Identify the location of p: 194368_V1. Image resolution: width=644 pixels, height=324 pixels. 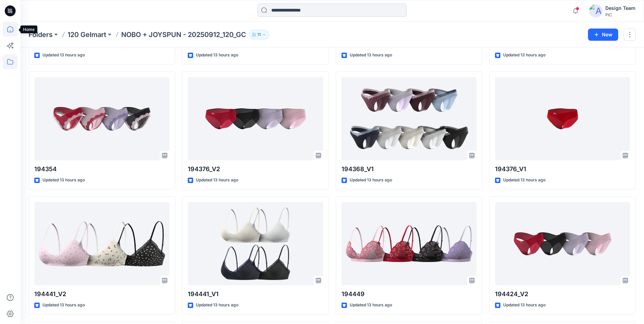
(409, 169).